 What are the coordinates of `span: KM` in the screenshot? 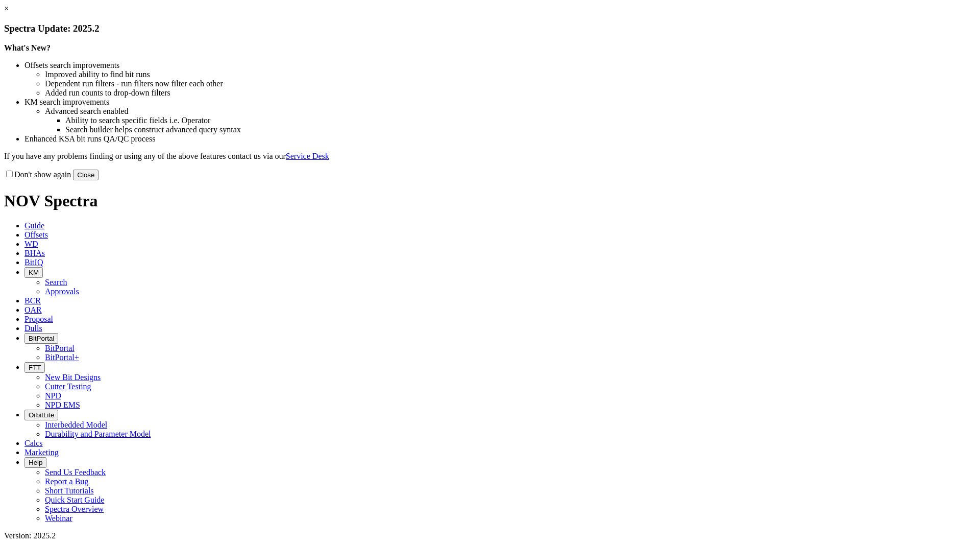 It's located at (33, 272).